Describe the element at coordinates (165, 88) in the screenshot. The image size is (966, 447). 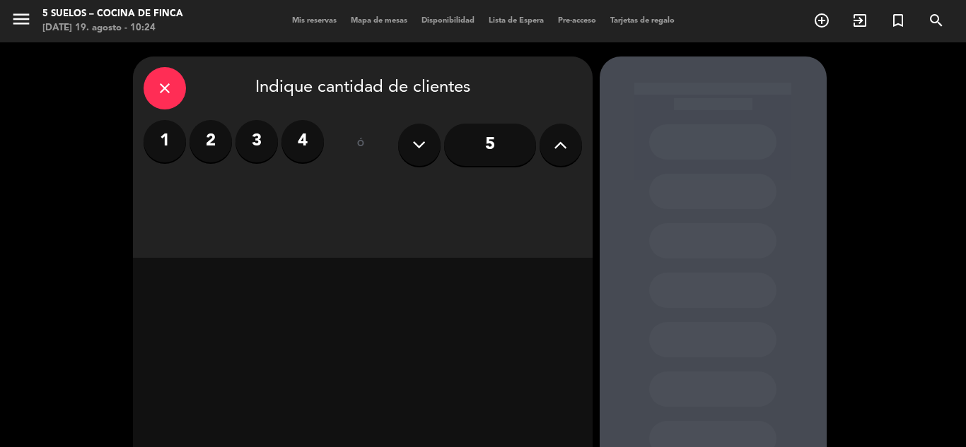
I see `i: close` at that location.